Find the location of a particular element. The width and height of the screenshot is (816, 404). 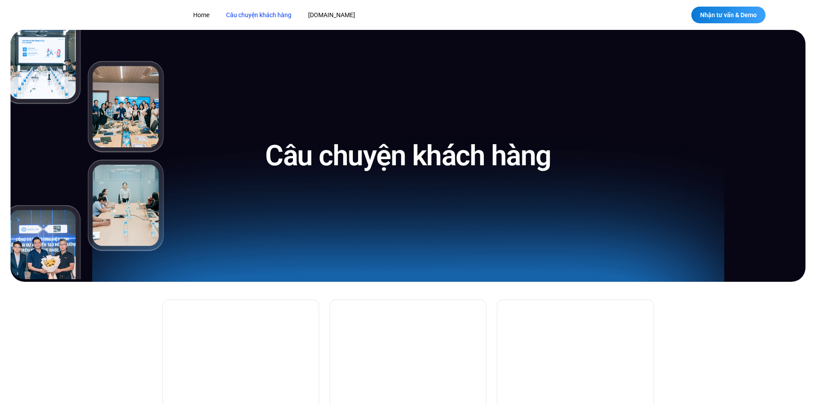

a: Nhận tư vấn & Demo is located at coordinates (728, 15).